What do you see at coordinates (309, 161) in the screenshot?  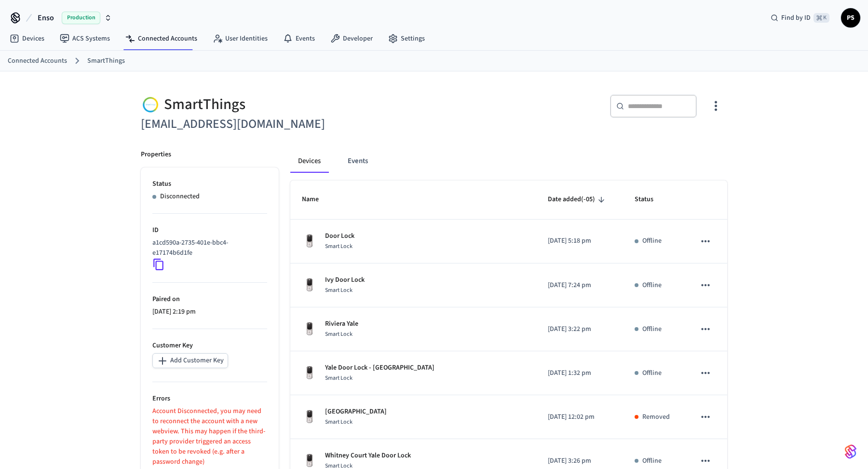 I see `button: Devices` at bounding box center [309, 161].